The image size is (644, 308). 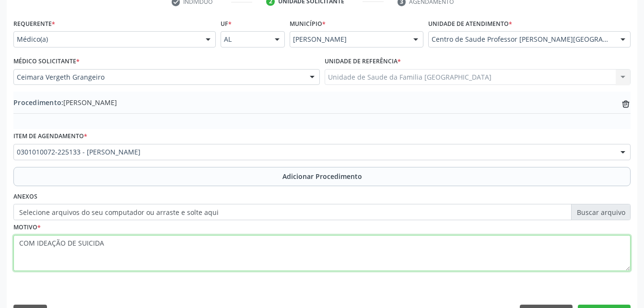 I want to click on label: Médico Solicitante, so click(x=47, y=61).